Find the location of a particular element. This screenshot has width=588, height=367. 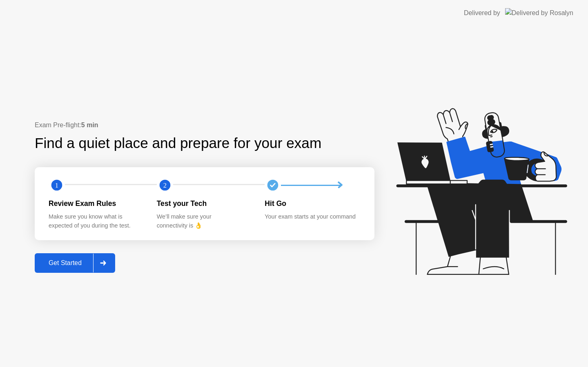

div: Get Started is located at coordinates (65, 263).